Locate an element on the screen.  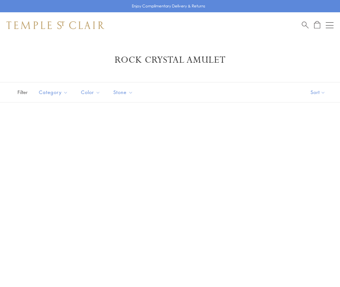
img: Temple St. Clair is located at coordinates (55, 25).